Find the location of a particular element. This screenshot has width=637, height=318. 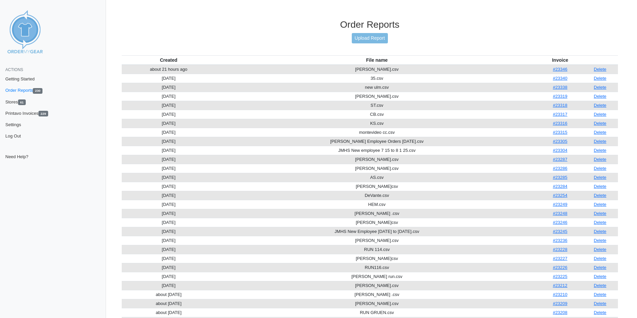

a: #23338 is located at coordinates (559, 87).